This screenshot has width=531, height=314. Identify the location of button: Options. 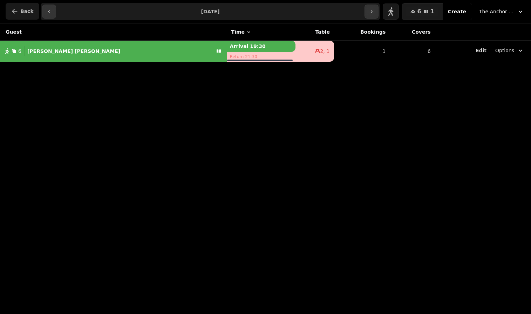
(509, 50).